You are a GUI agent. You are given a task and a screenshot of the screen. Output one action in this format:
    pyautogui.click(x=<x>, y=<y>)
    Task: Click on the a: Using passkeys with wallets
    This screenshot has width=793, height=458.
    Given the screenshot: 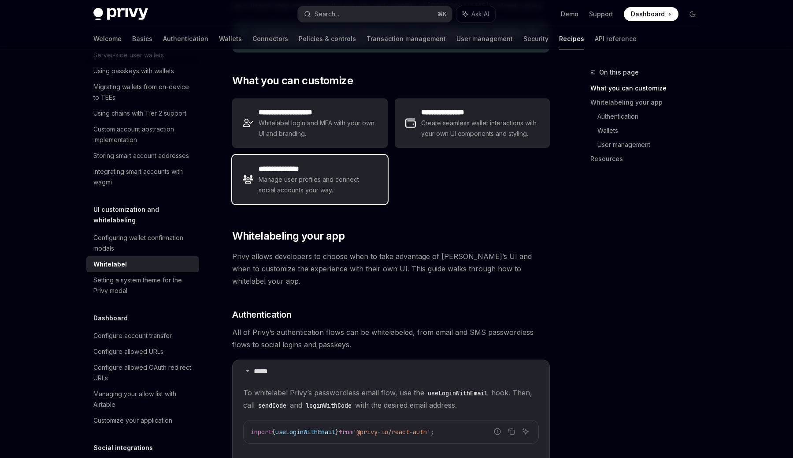 What is the action you would take?
    pyautogui.click(x=143, y=71)
    